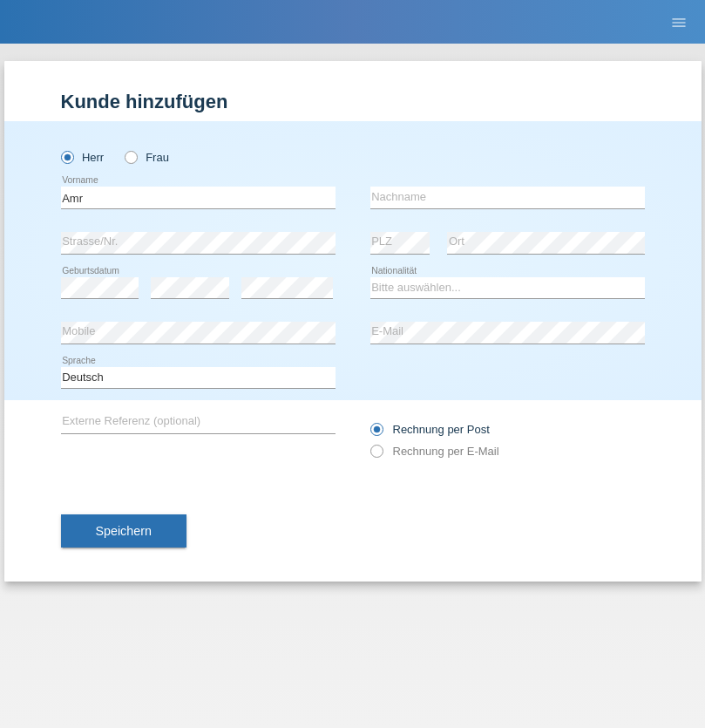 This screenshot has height=728, width=705. What do you see at coordinates (678, 23) in the screenshot?
I see `i: menu` at bounding box center [678, 23].